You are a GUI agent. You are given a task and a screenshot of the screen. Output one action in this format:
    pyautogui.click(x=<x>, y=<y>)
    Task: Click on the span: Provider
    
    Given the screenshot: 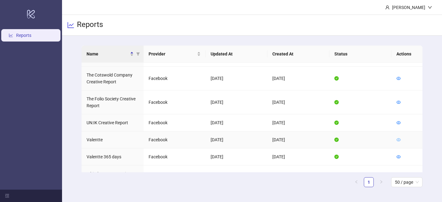 What is the action you would take?
    pyautogui.click(x=172, y=54)
    